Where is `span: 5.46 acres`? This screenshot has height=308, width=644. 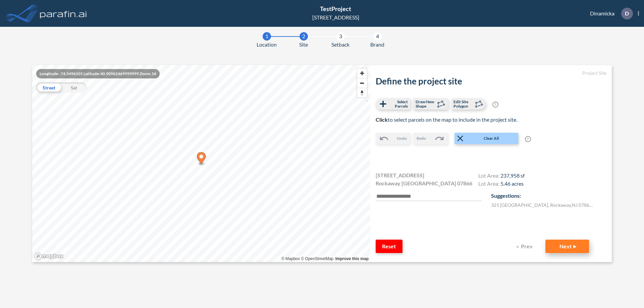
span: 5.46 acres is located at coordinates (512, 183).